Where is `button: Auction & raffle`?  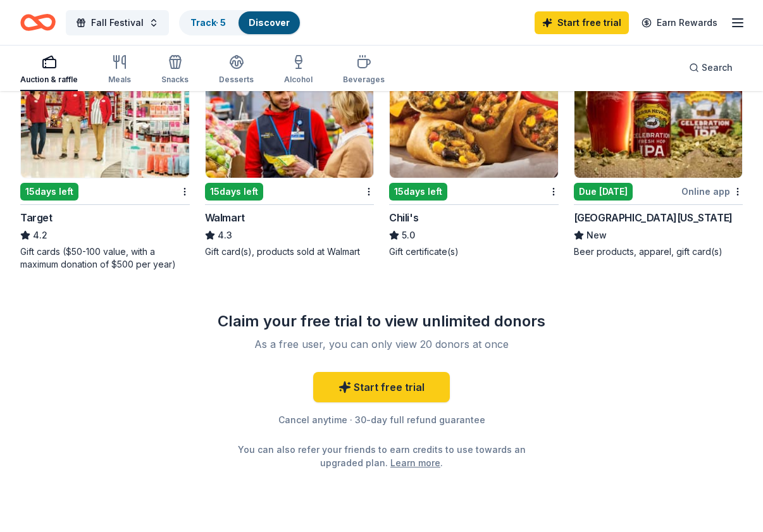
button: Auction & raffle is located at coordinates (49, 70).